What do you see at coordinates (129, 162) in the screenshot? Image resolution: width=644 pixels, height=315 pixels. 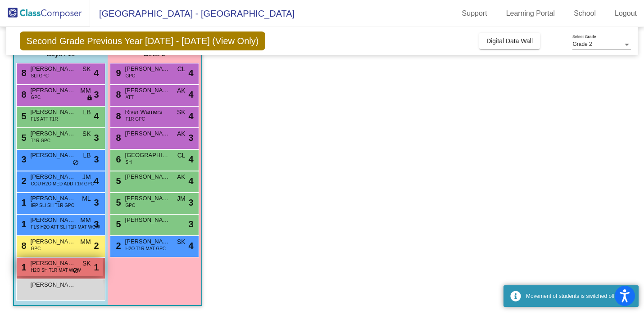 I see `span: SH` at bounding box center [129, 162].